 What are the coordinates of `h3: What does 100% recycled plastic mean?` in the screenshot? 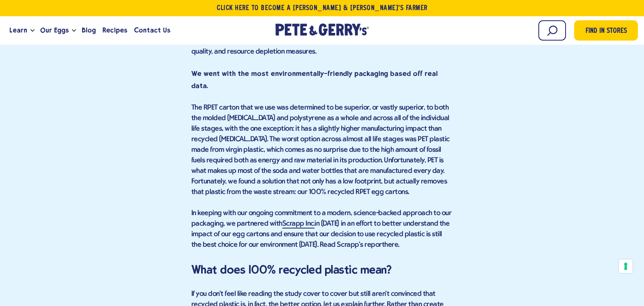 It's located at (322, 270).